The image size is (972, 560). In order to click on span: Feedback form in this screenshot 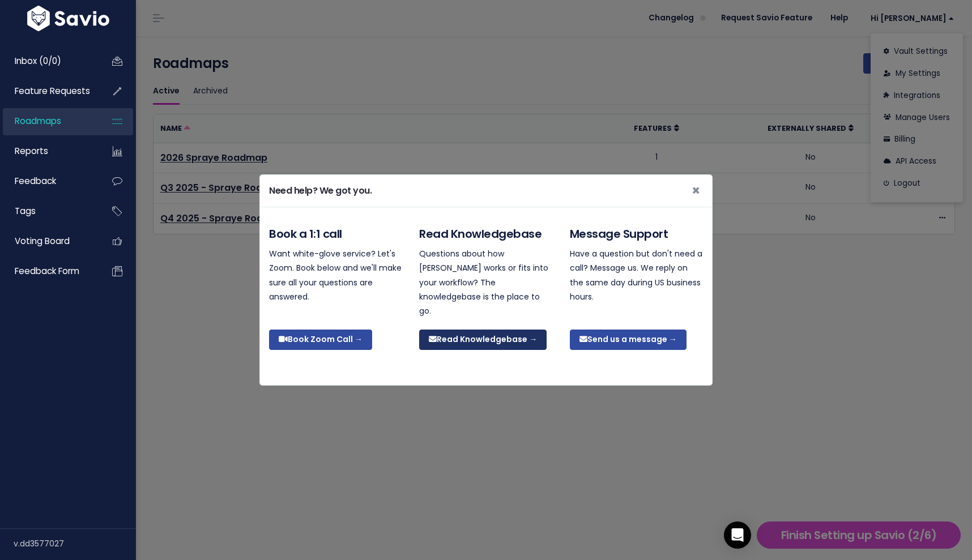, I will do `click(47, 271)`.